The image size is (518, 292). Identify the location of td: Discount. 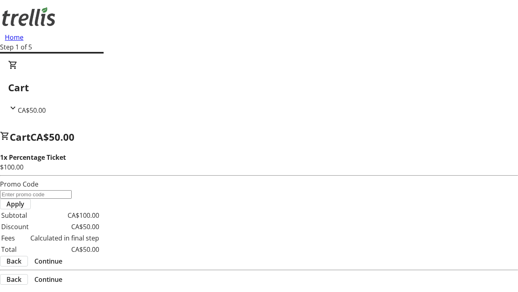
(15, 226).